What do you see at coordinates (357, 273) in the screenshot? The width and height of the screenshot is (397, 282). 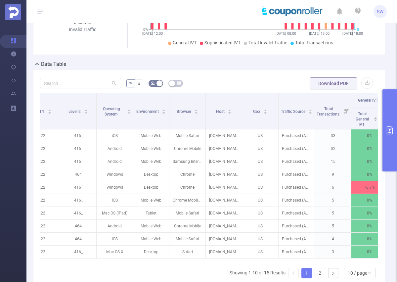 I see `div: 10 / page` at bounding box center [357, 273].